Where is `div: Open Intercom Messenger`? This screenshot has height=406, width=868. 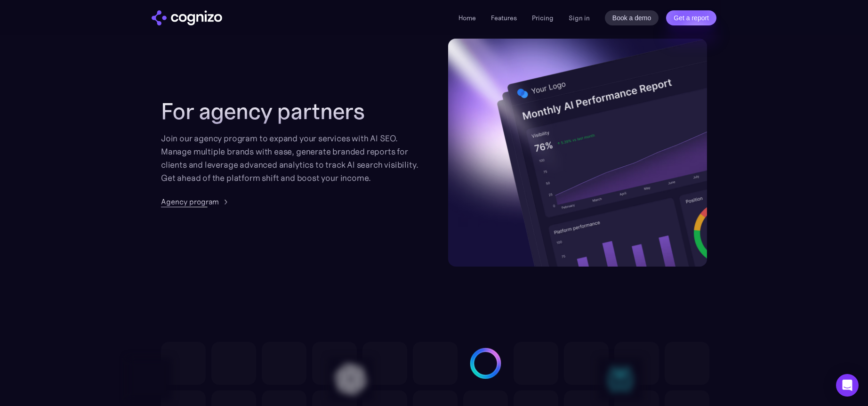 div: Open Intercom Messenger is located at coordinates (848, 385).